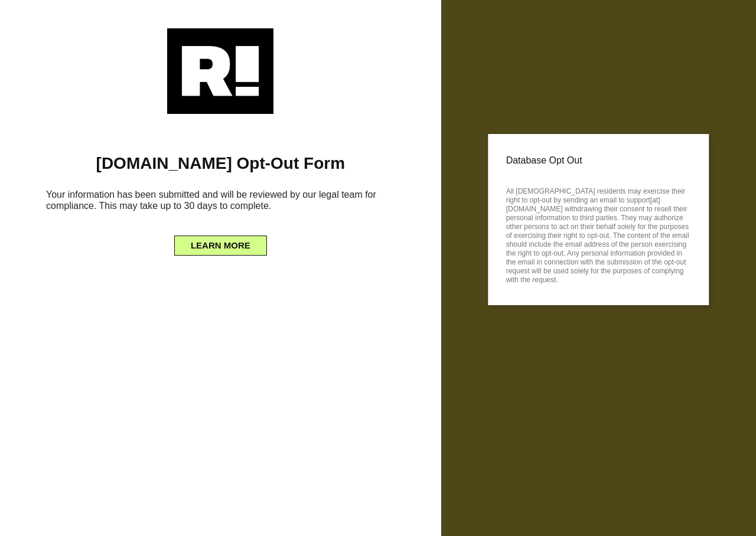 This screenshot has height=536, width=756. I want to click on a: LEARN MORE, so click(220, 242).